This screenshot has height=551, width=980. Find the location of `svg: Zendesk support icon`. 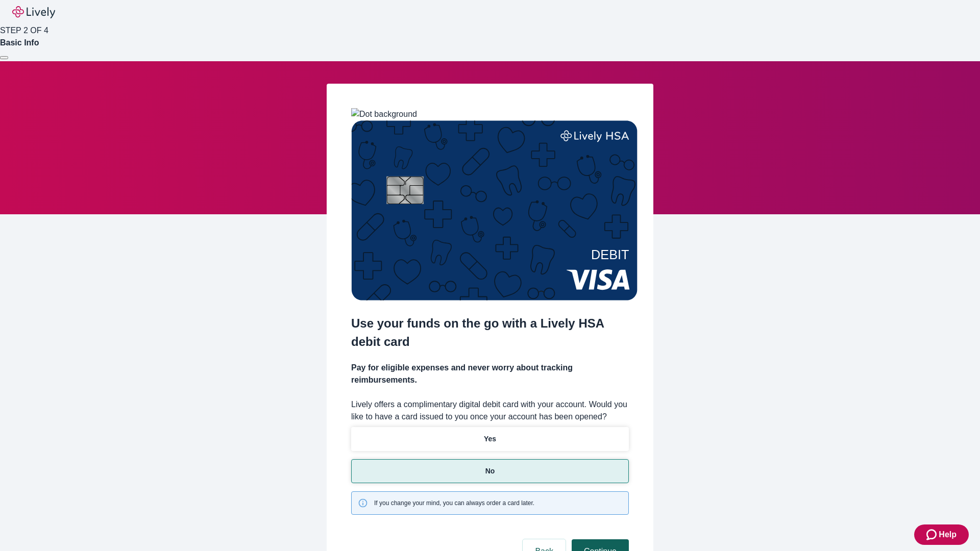

svg: Zendesk support icon is located at coordinates (933, 535).